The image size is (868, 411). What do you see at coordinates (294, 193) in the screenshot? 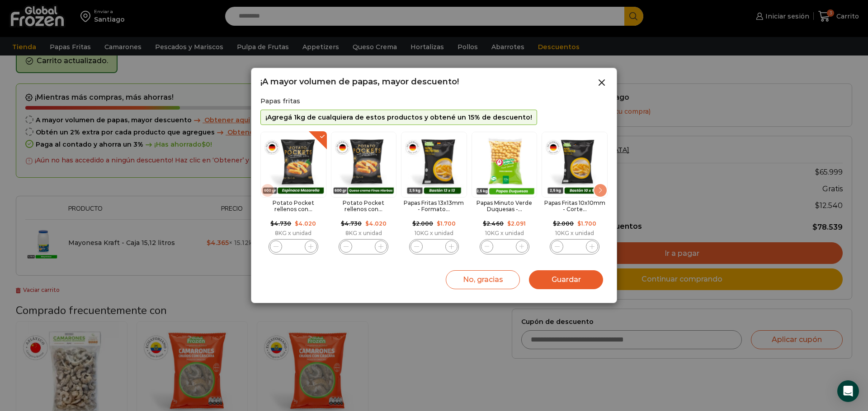
I see `div: 1 / 11` at bounding box center [294, 193].